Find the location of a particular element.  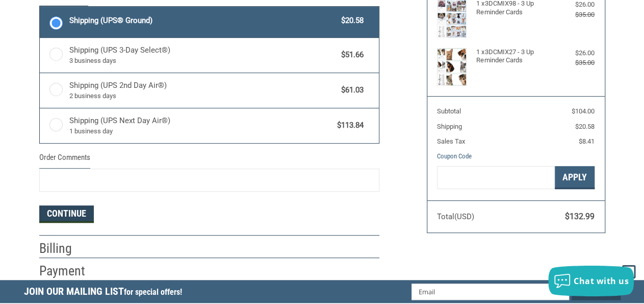

button: Chat with us is located at coordinates (590, 281).